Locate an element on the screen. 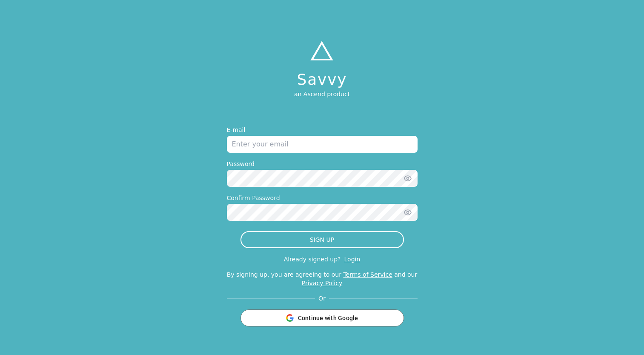  p: an Ascend product is located at coordinates (322, 94).